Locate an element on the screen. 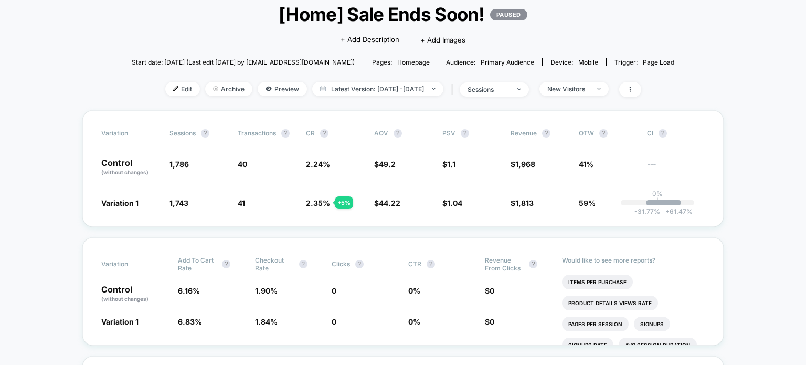  span: mobile is located at coordinates (588, 62).